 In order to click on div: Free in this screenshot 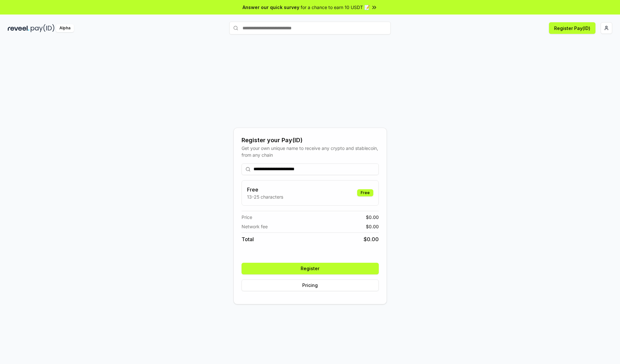, I will do `click(365, 193)`.